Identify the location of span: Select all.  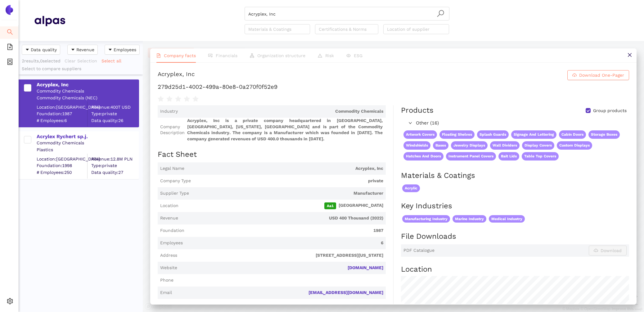
(112, 61).